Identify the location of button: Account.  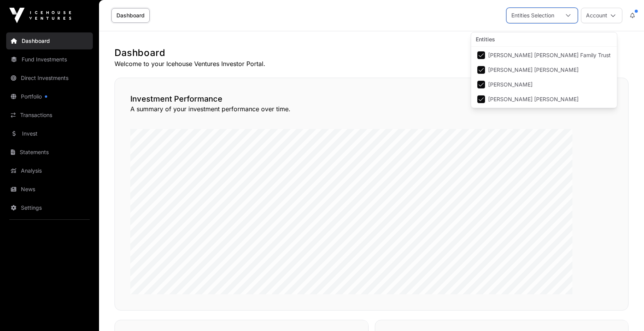
(601, 15).